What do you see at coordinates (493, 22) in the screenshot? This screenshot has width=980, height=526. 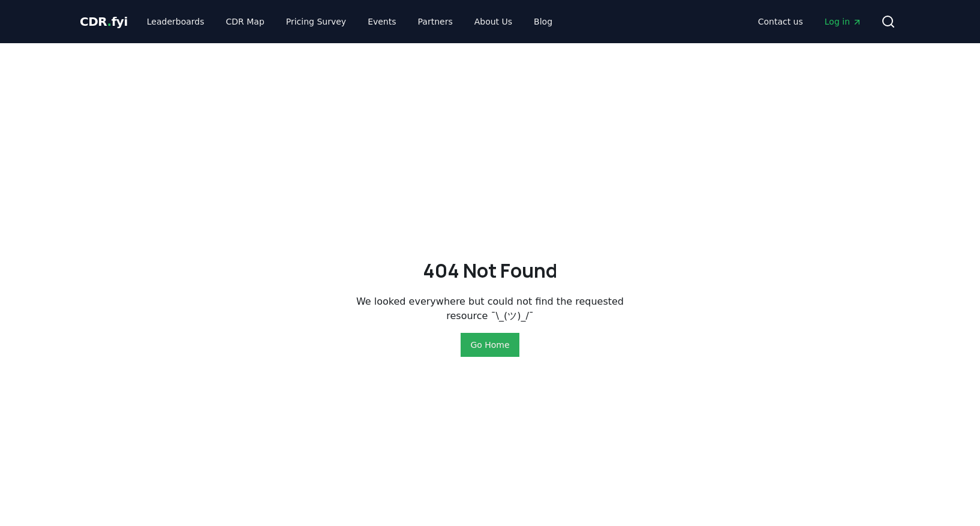 I see `a: About Us` at bounding box center [493, 22].